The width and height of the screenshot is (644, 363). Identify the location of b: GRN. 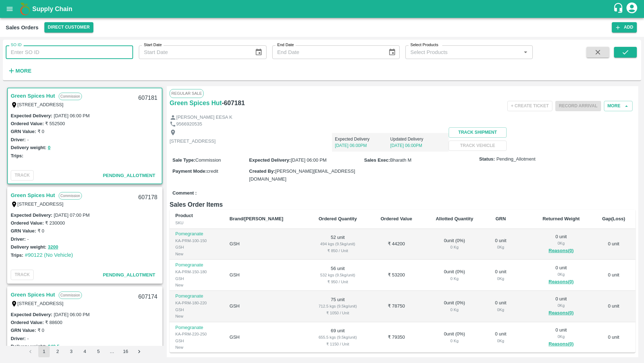
(500, 219).